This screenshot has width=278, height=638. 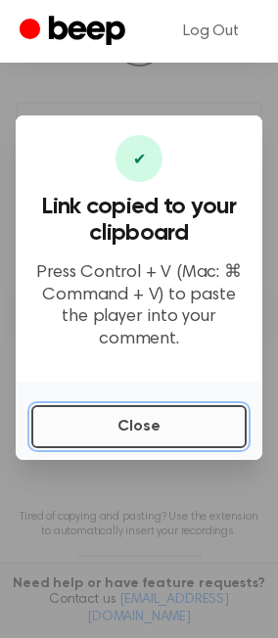 I want to click on button: Close, so click(x=139, y=426).